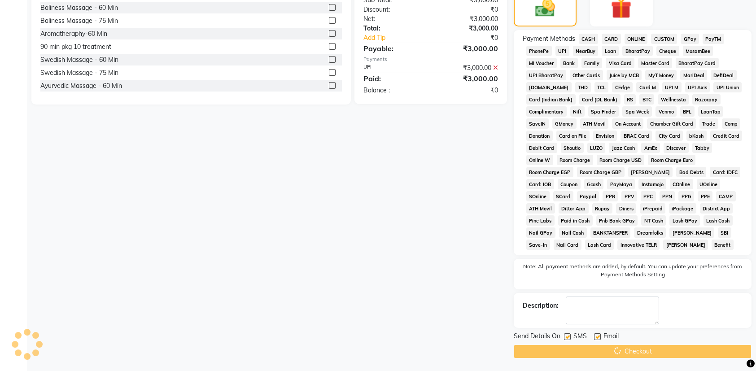 This screenshot has width=756, height=371. Describe the element at coordinates (620, 63) in the screenshot. I see `span: Visa Card` at that location.